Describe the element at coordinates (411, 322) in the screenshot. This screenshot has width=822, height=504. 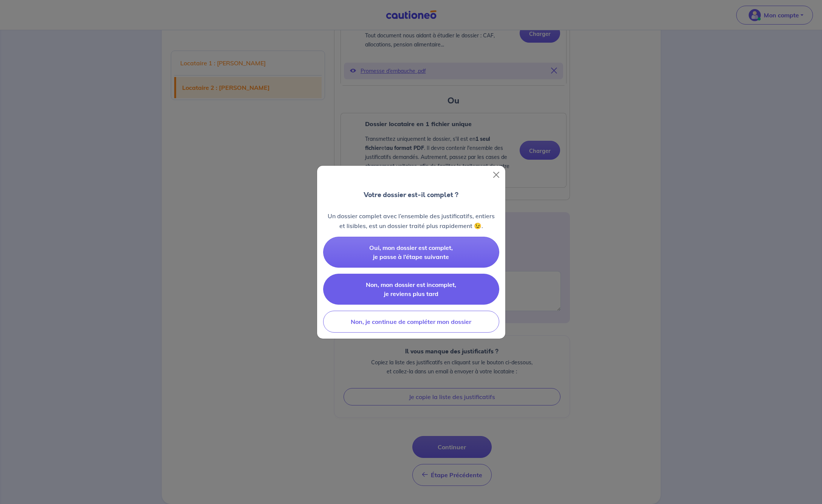
I see `button: Non, je continue de compléter mon dossier` at that location.